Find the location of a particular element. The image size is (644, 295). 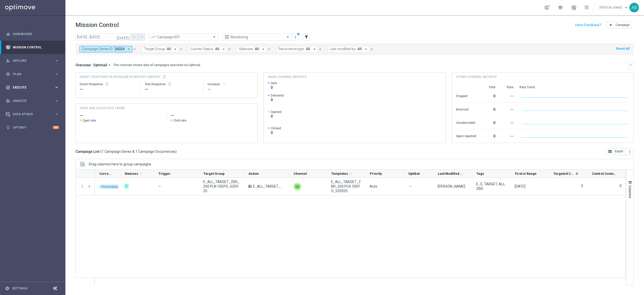

span: Current Status: is located at coordinates (202, 49).